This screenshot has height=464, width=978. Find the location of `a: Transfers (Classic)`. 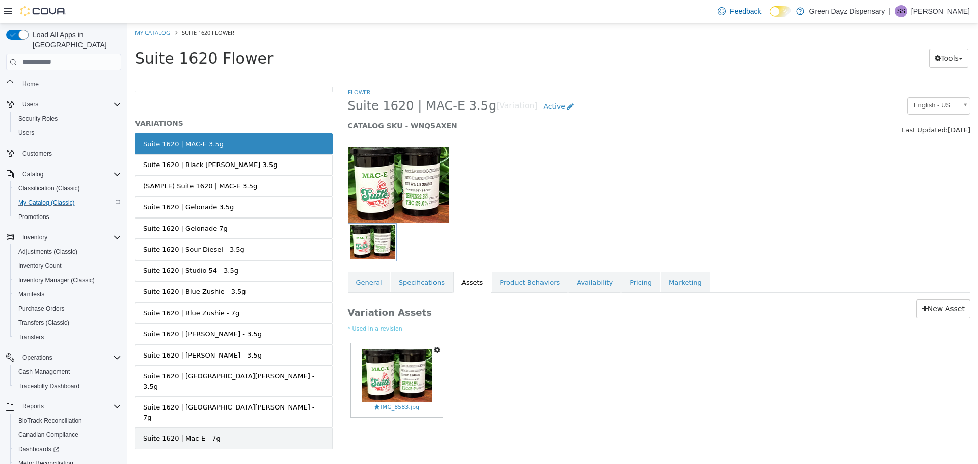

a: Transfers (Classic) is located at coordinates (44, 323).